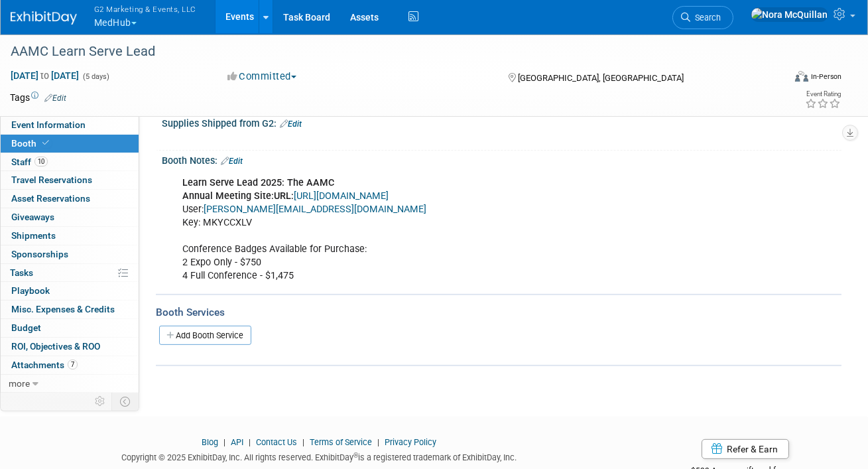 This screenshot has width=868, height=469. Describe the element at coordinates (50, 198) in the screenshot. I see `span: Asset Reservations` at that location.